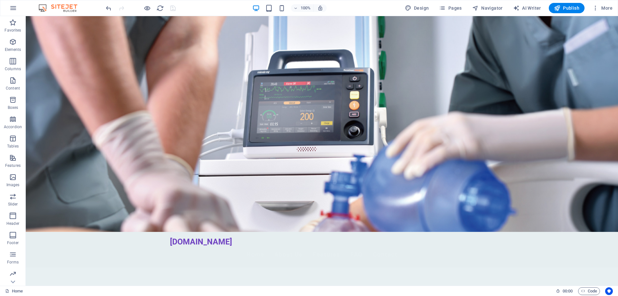  Describe the element at coordinates (160, 8) in the screenshot. I see `button: reload` at that location.